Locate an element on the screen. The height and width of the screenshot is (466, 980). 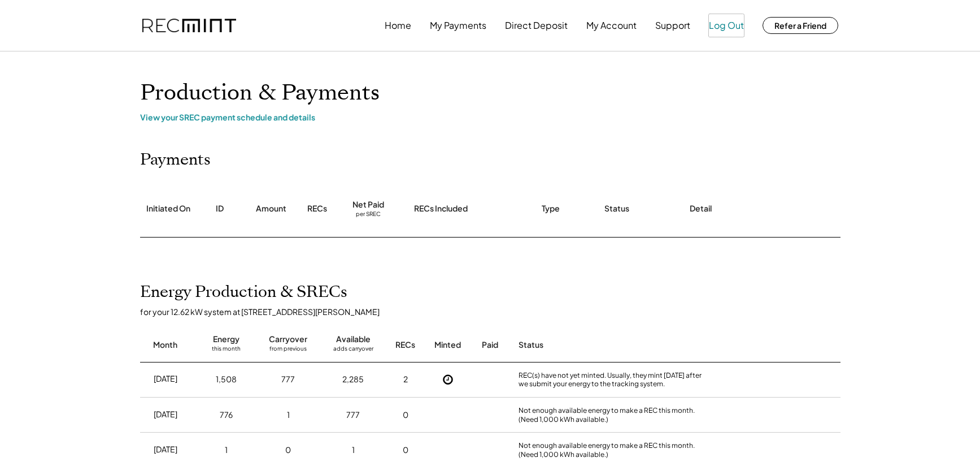
button: Support is located at coordinates (672, 25).